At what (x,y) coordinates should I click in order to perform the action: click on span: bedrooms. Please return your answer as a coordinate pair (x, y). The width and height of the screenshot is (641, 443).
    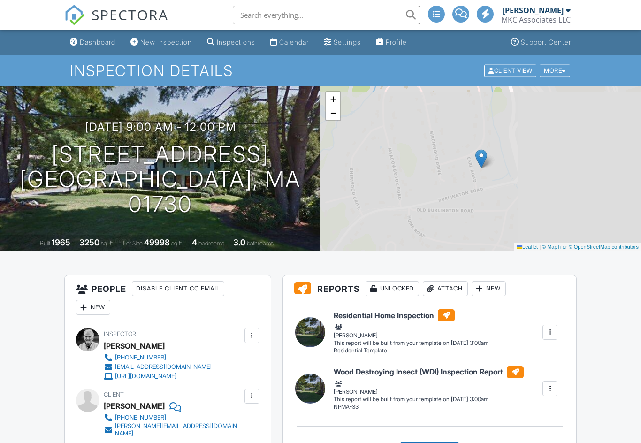
    Looking at the image, I should click on (211, 243).